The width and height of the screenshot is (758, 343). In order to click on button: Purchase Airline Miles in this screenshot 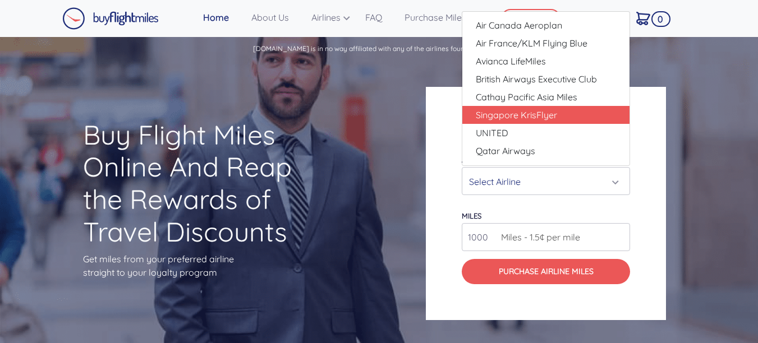, I will do `click(546, 272)`.